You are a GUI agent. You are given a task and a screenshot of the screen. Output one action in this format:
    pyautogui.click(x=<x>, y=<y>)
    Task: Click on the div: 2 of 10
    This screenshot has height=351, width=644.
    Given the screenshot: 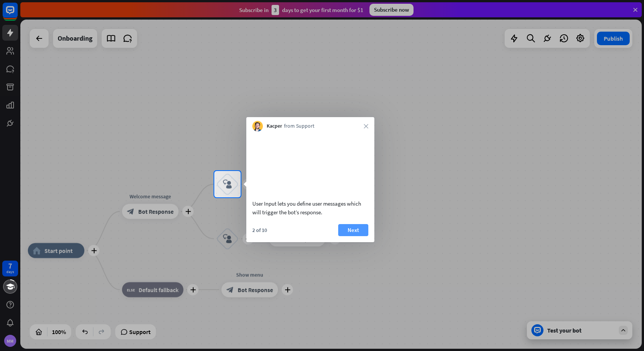 What is the action you would take?
    pyautogui.click(x=260, y=230)
    